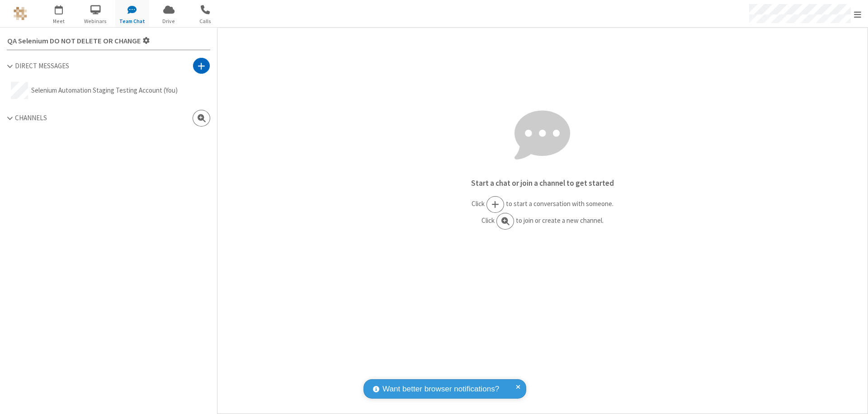 Image resolution: width=868 pixels, height=414 pixels. I want to click on span: Team Chat, so click(132, 22).